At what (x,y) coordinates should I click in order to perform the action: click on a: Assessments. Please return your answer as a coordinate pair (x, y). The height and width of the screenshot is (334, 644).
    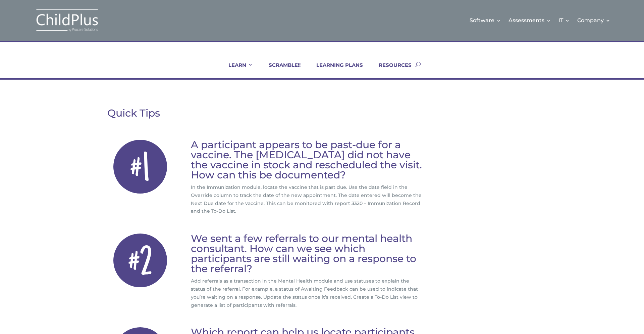
    Looking at the image, I should click on (529, 20).